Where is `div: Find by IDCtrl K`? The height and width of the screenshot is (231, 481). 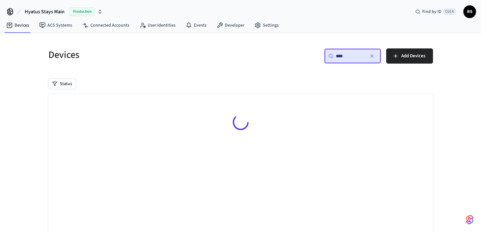 div: Find by IDCtrl K is located at coordinates (436, 12).